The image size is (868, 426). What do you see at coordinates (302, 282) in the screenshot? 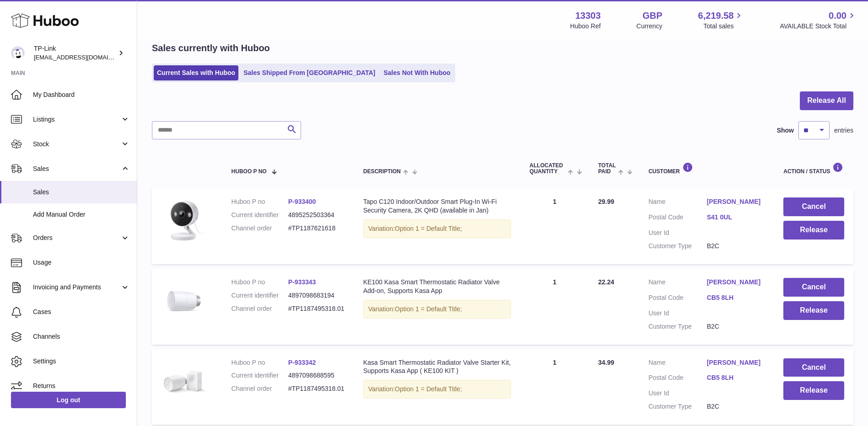
I see `a: P-933343` at bounding box center [302, 282].